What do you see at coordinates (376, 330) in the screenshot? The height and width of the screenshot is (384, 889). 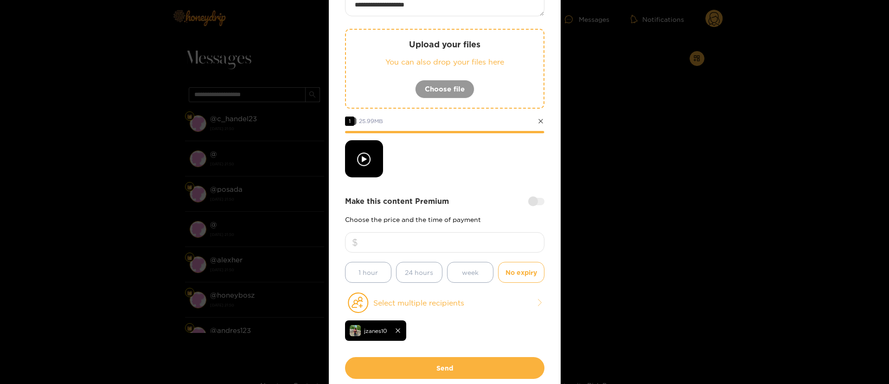 I see `span: jzanes10` at bounding box center [376, 330].